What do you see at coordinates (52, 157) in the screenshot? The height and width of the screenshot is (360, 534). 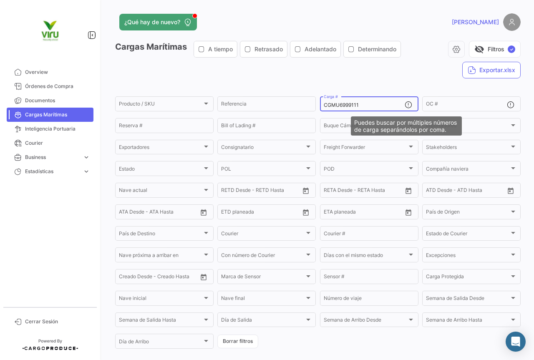 I see `span: Business` at bounding box center [52, 157].